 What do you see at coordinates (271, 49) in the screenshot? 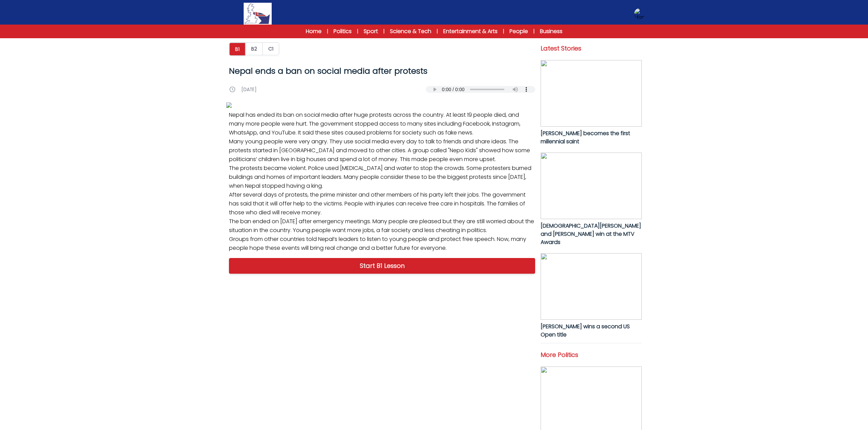
I see `button: C1` at bounding box center [271, 49].